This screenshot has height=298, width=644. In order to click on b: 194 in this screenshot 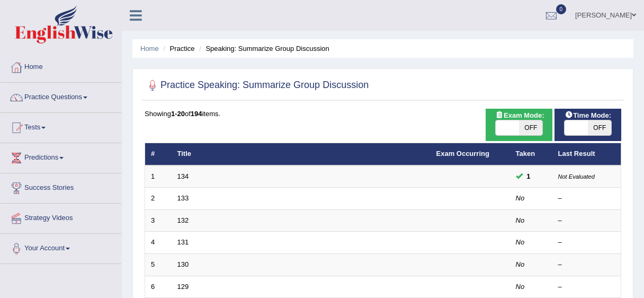, I will do `click(197, 113)`.